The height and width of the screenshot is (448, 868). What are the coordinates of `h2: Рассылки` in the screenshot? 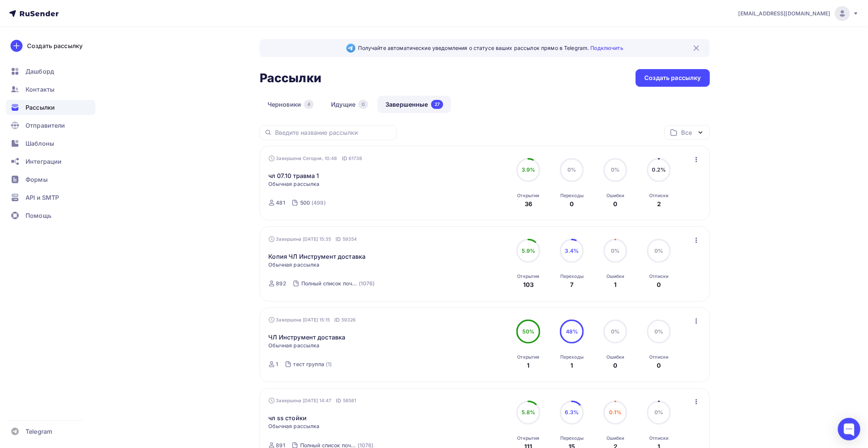 It's located at (290, 78).